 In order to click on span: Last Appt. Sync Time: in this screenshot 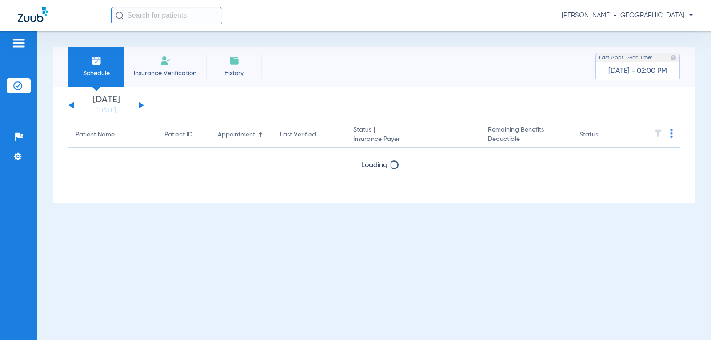, I will do `click(625, 58)`.